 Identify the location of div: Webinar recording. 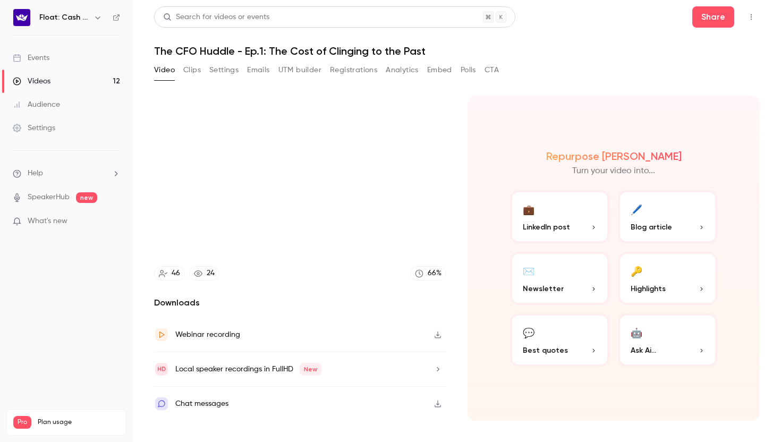
(208, 335).